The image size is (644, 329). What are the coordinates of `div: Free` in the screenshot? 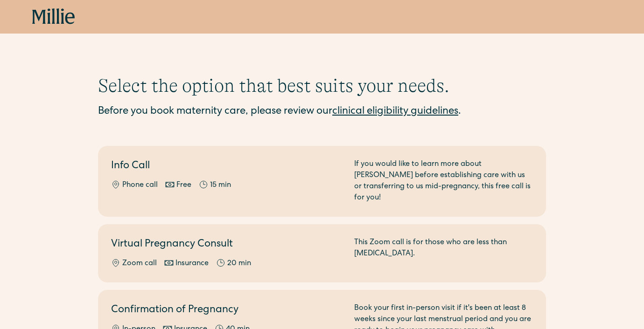 It's located at (184, 186).